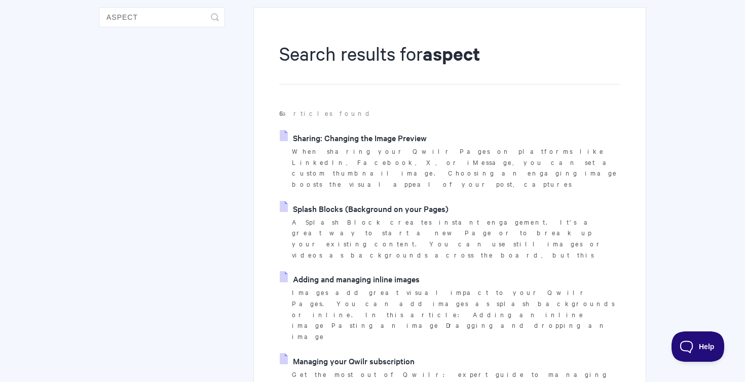  Describe the element at coordinates (350, 279) in the screenshot. I see `a: Adding and managing inline images` at that location.